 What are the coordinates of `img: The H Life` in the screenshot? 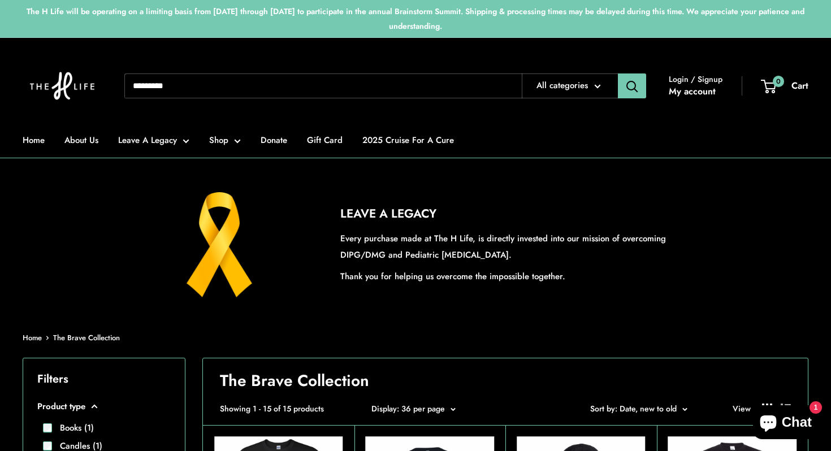 It's located at (62, 86).